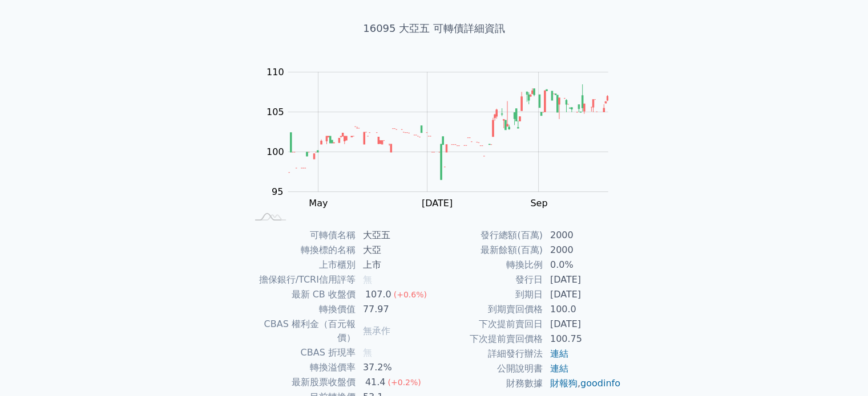 The image size is (868, 396). I want to click on td: 可轉債名稱, so click(301, 236).